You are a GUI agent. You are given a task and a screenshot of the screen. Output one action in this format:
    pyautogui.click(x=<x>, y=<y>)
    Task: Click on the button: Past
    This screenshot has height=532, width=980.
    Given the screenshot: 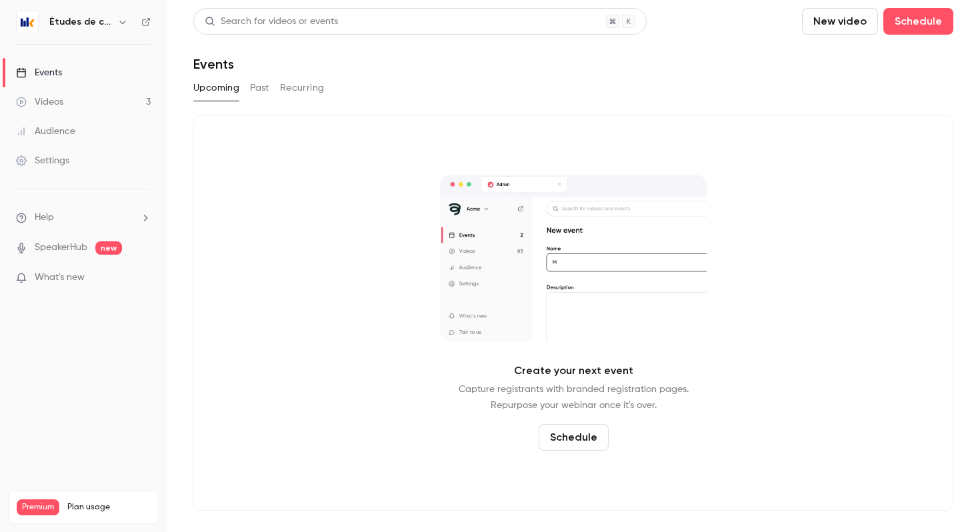 What is the action you would take?
    pyautogui.click(x=259, y=88)
    